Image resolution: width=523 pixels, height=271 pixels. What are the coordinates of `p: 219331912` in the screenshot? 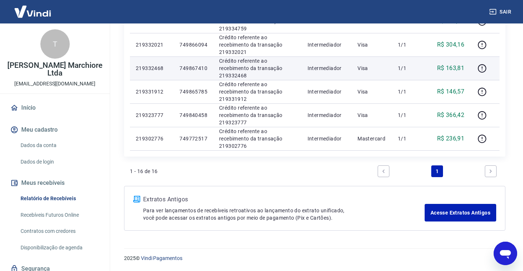 It's located at (152, 92).